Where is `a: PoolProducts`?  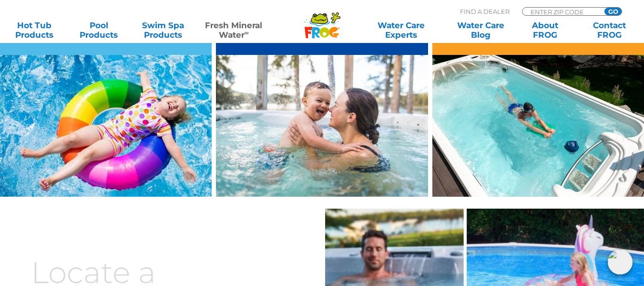
a: PoolProducts is located at coordinates (99, 30).